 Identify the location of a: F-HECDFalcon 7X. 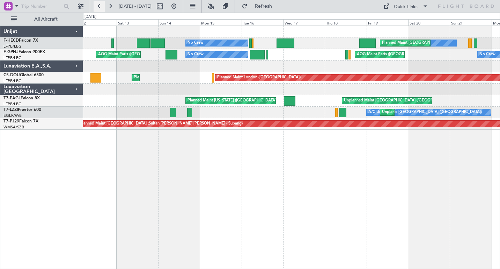
(21, 41).